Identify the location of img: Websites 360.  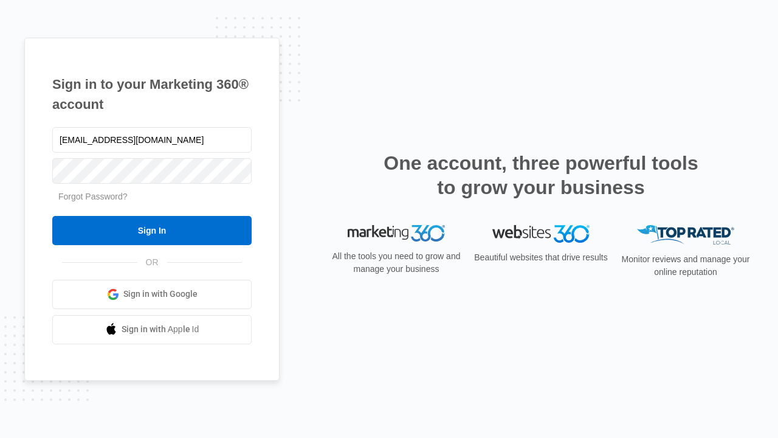
(541, 233).